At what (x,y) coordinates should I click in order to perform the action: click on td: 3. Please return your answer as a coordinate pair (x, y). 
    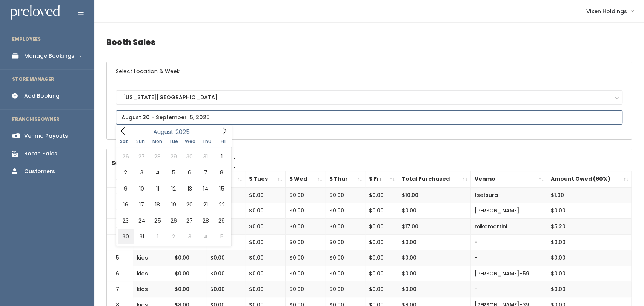
    Looking at the image, I should click on (120, 227).